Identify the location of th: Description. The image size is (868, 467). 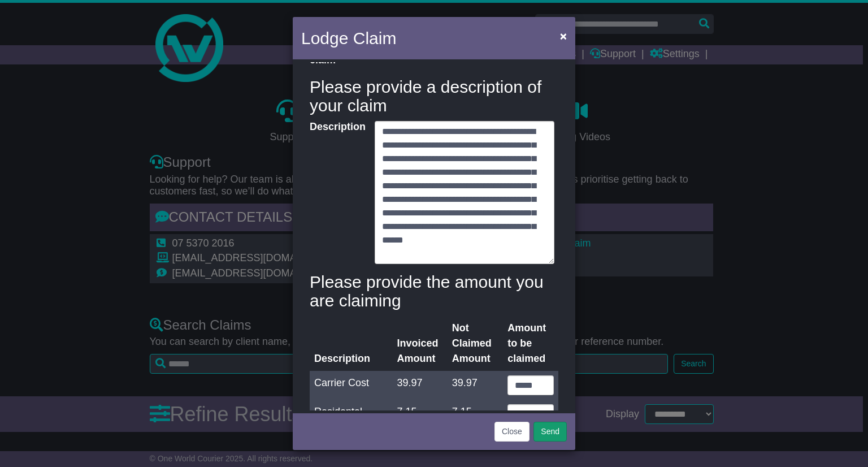
(351, 343).